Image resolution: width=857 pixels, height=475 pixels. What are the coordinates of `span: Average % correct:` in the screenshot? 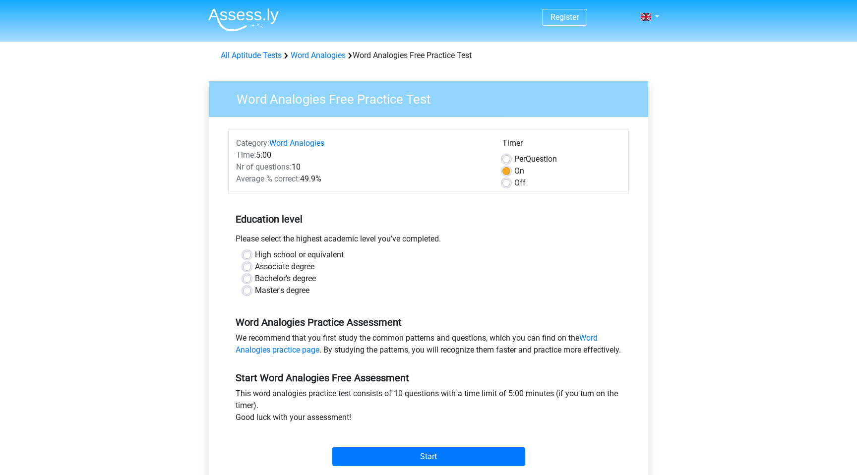 It's located at (268, 179).